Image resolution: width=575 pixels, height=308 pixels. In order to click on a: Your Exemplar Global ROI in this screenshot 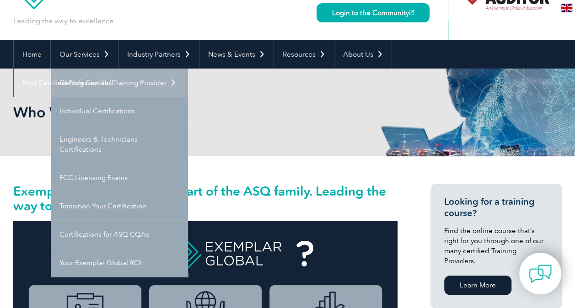, I will do `click(119, 263)`.